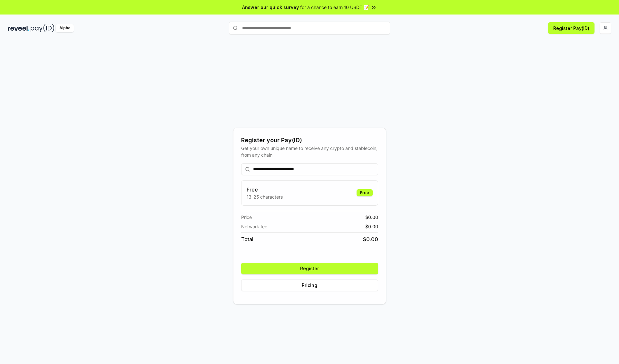 This screenshot has height=364, width=619. What do you see at coordinates (335, 7) in the screenshot?
I see `span: for a chance to earn 10 USDT 📝` at bounding box center [335, 7].